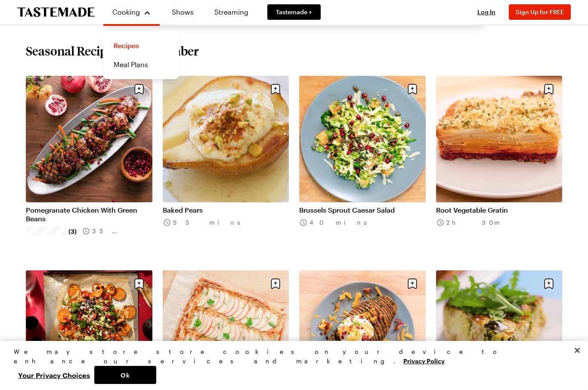 The image size is (588, 390). What do you see at coordinates (577, 351) in the screenshot?
I see `button: Close` at bounding box center [577, 351].